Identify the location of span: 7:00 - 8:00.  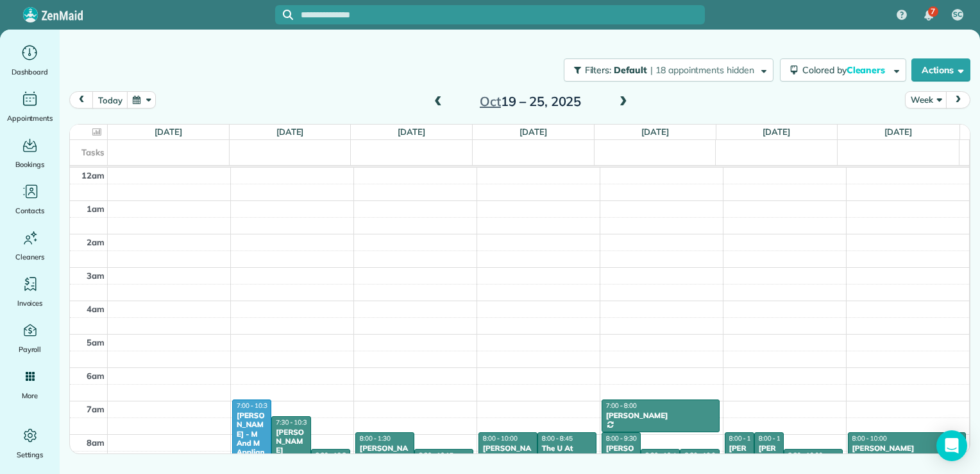
(622, 405).